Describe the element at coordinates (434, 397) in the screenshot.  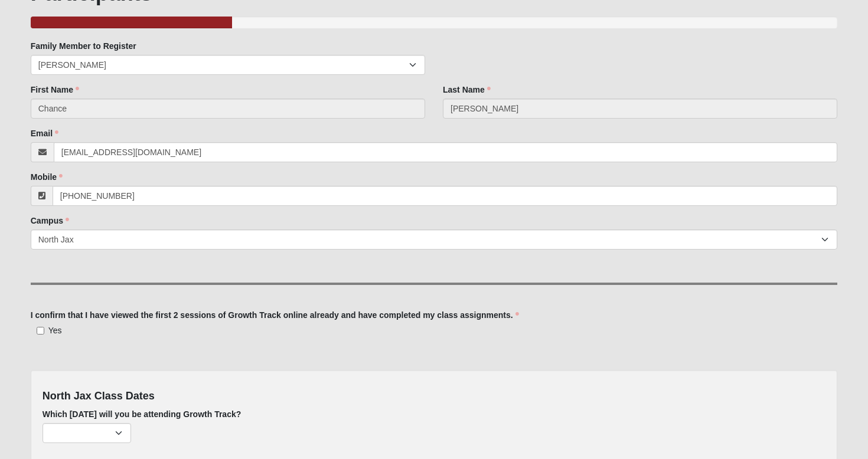
I see `h4: North Jax Class Dates` at that location.